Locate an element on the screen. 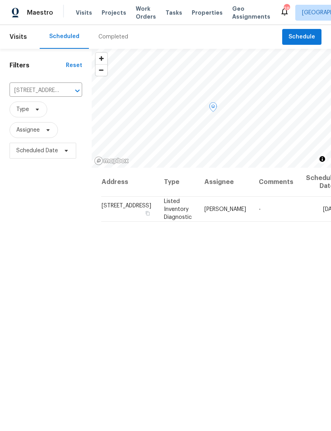  span: Work Orders is located at coordinates (146, 13).